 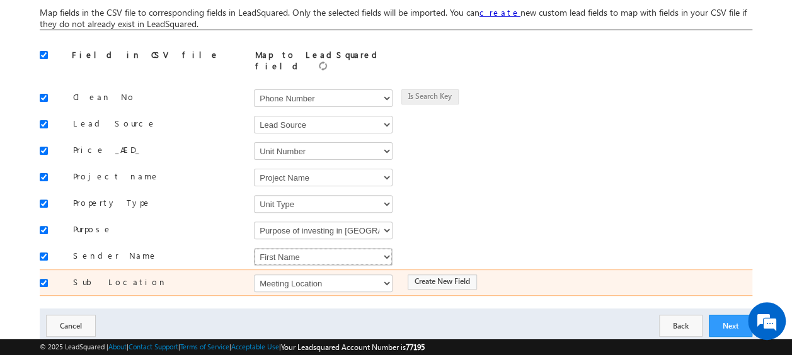 I want to click on label: Property Type, so click(x=135, y=203).